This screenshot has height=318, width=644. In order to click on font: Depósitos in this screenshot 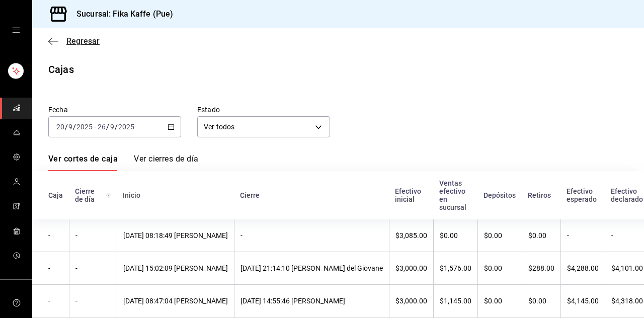, I will do `click(500, 195)`.